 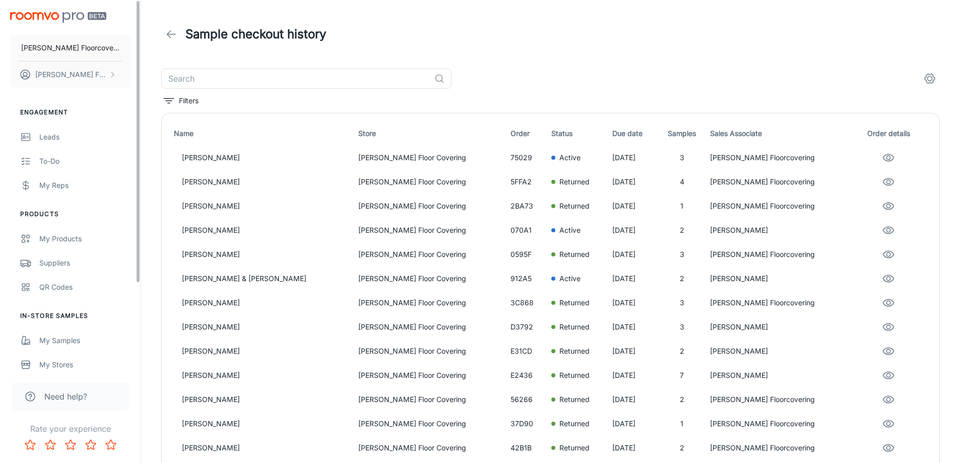 I want to click on p: 2BA73, so click(x=526, y=206).